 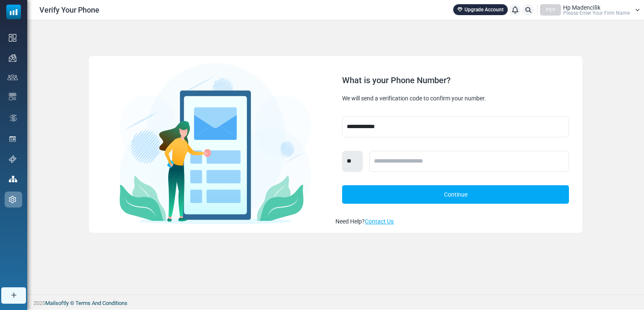 What do you see at coordinates (13, 12) in the screenshot?
I see `img: mailsoftly_icon_blue_white.svg` at bounding box center [13, 12].